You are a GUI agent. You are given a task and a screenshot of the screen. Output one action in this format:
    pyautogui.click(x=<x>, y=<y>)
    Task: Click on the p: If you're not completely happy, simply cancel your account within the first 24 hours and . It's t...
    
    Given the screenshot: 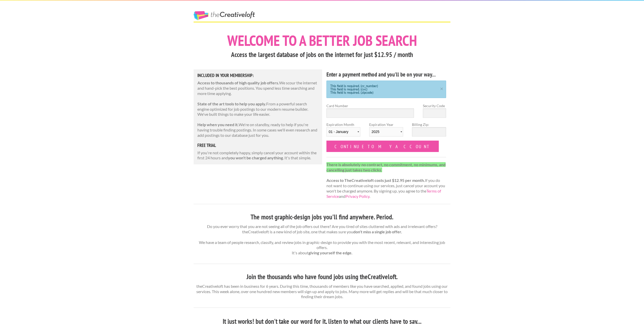 What is the action you would take?
    pyautogui.click(x=258, y=155)
    